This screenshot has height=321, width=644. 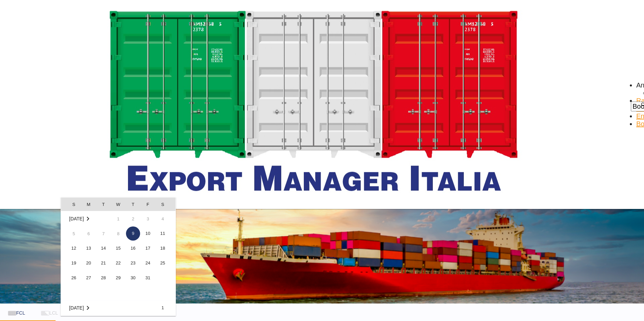 I want to click on span: 25, so click(x=163, y=263).